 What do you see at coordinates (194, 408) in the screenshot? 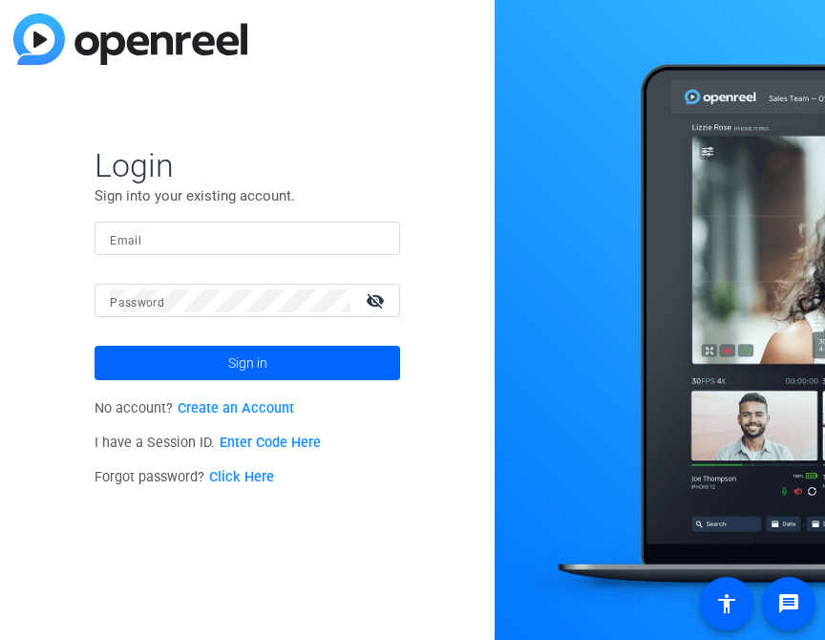
I see `span: No account?` at bounding box center [194, 408].